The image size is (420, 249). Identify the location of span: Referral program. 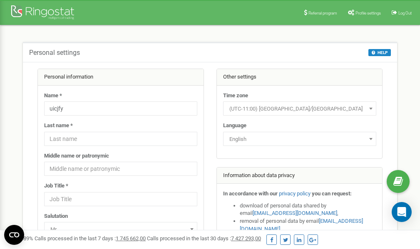
(323, 13).